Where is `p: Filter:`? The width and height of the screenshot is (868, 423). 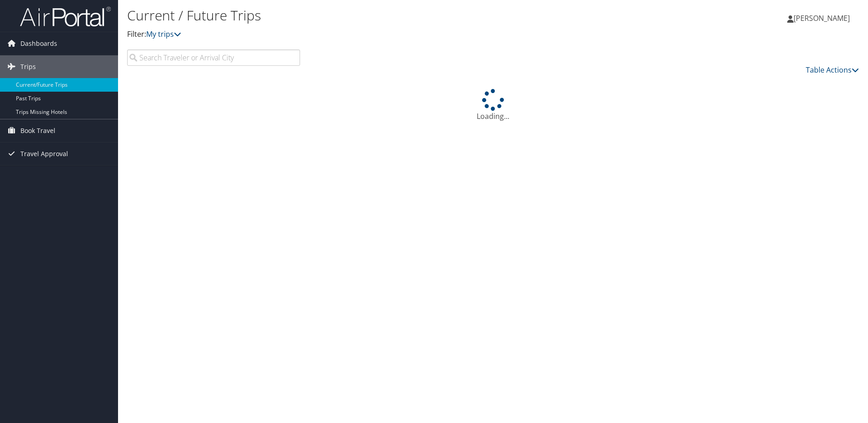
p: Filter: is located at coordinates (371, 35).